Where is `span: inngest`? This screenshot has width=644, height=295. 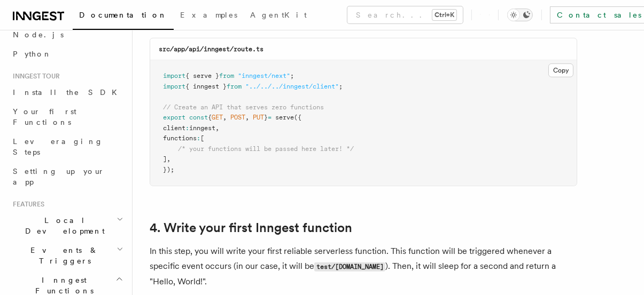 span: inngest is located at coordinates (202, 128).